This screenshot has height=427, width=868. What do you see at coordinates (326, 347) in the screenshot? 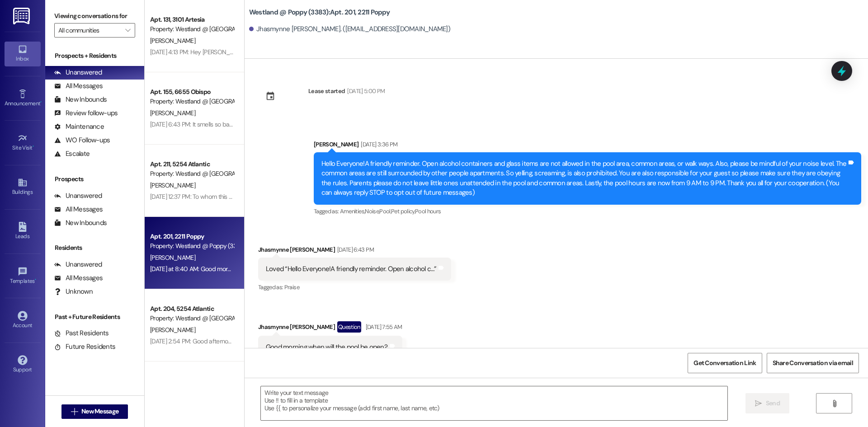
I see `div: Good morning when will the pool be open?` at bounding box center [326, 347].